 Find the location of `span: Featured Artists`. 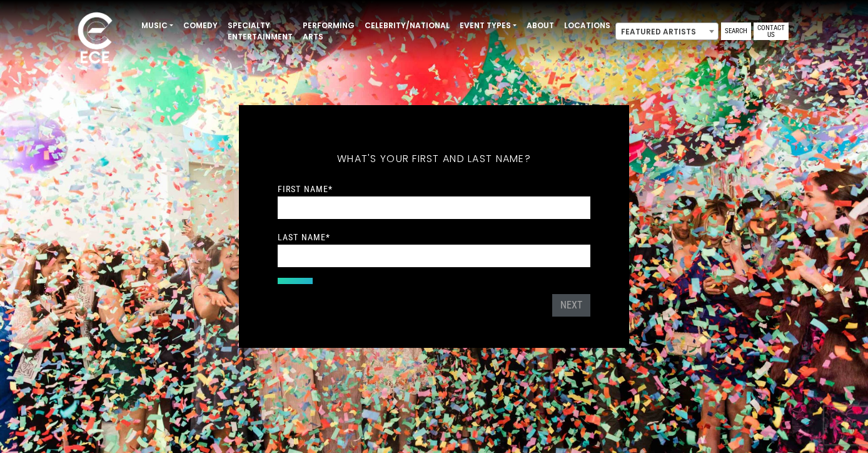

span: Featured Artists is located at coordinates (667, 32).